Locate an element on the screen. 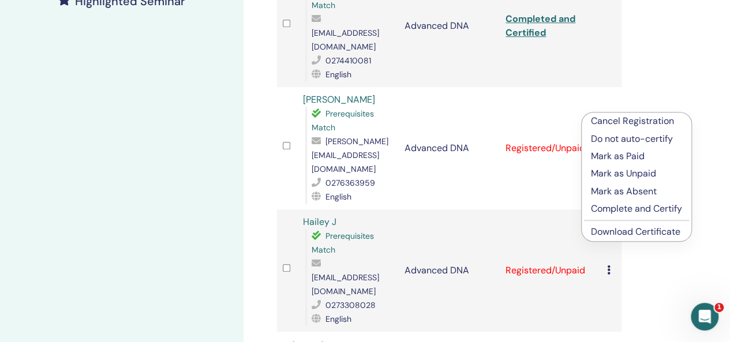  span: 1 is located at coordinates (719, 307).